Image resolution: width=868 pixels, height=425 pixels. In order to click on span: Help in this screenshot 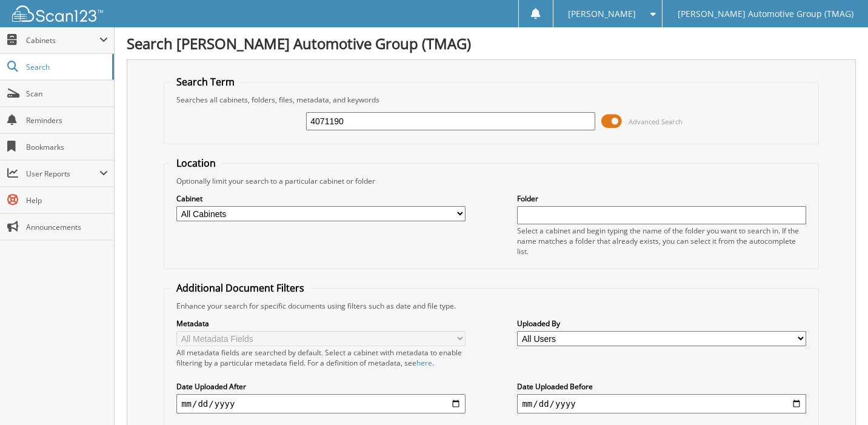, I will do `click(67, 200)`.